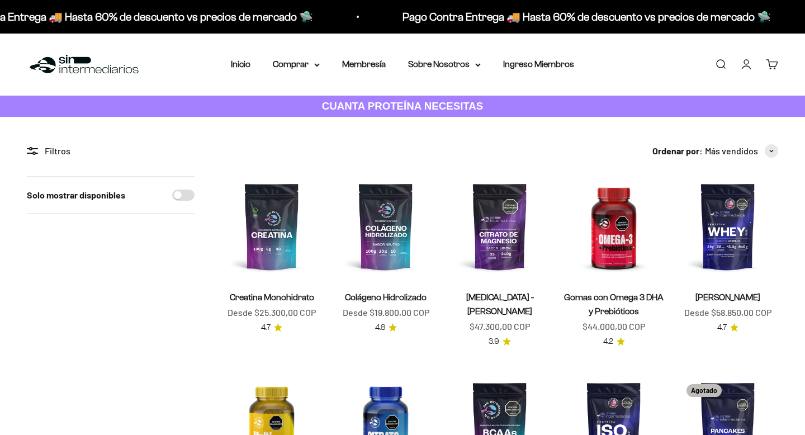 Image resolution: width=805 pixels, height=435 pixels. I want to click on span: 3.9, so click(493, 341).